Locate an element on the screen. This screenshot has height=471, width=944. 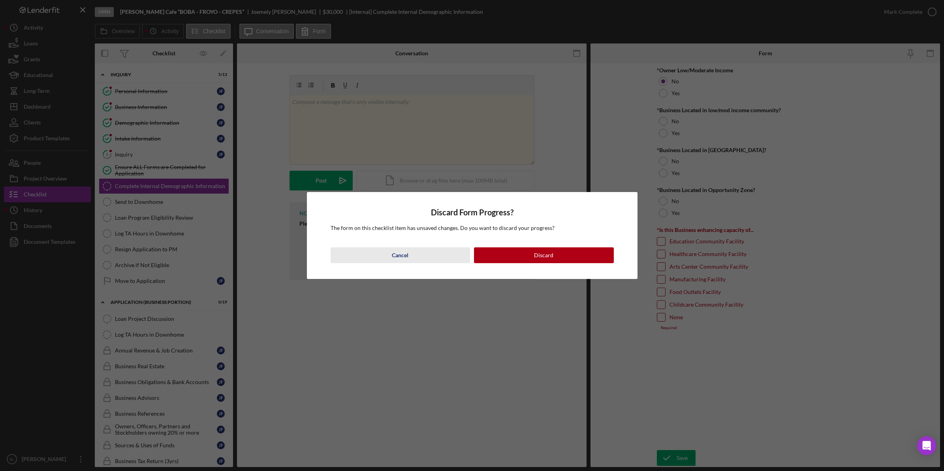
h4: Discard Form Progress? is located at coordinates (472, 212).